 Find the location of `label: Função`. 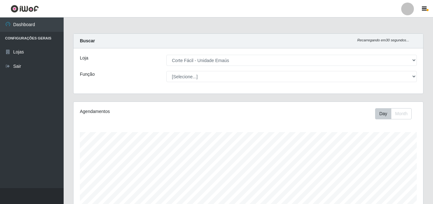

label: Função is located at coordinates (87, 74).